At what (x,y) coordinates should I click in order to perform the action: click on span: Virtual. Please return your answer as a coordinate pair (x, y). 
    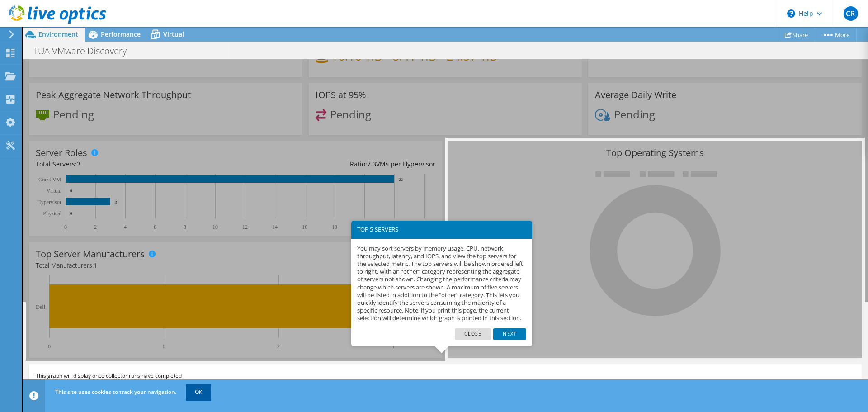
    Looking at the image, I should click on (174, 34).